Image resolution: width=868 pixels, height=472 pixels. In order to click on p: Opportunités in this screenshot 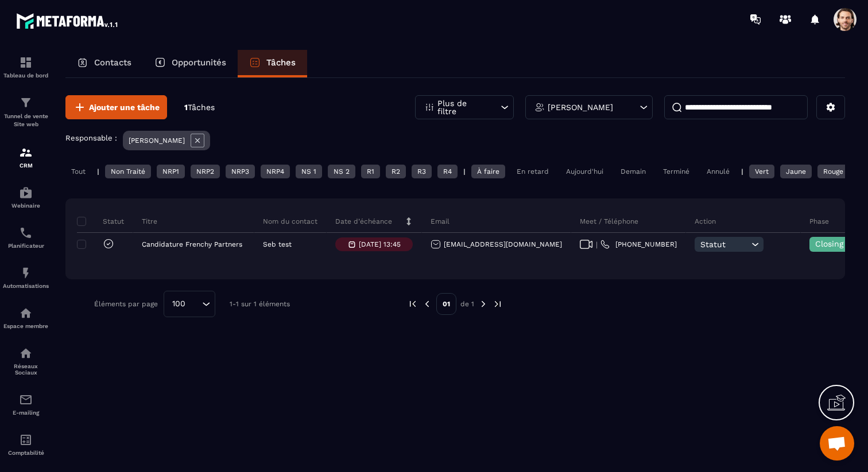, I will do `click(199, 62)`.